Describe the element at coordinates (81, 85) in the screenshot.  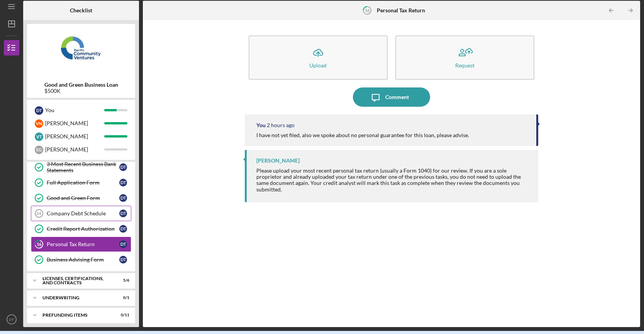
I see `b: Good and Green Business Loan` at that location.